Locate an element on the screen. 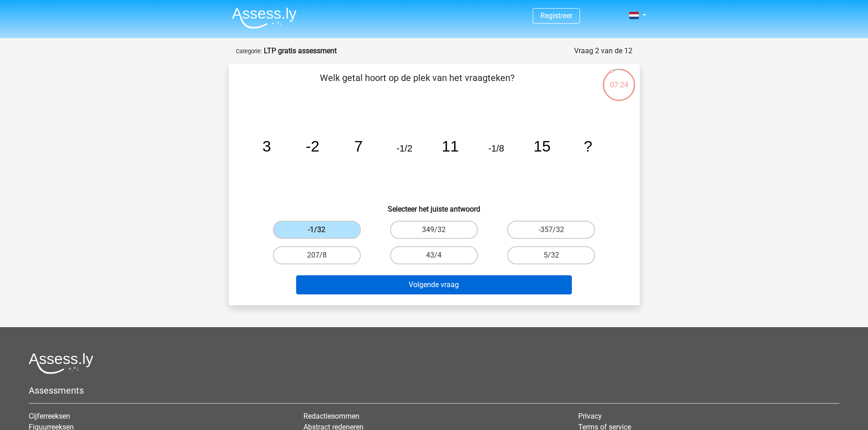  a: Redactiesommen is located at coordinates (331, 416).